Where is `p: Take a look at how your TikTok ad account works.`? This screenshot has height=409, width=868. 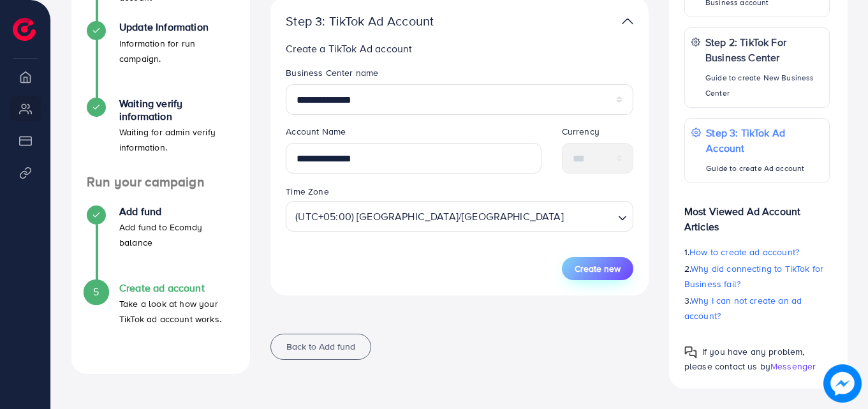 p: Take a look at how your TikTok ad account works. is located at coordinates (177, 312).